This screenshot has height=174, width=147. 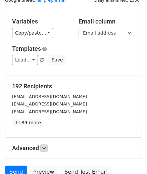 I want to click on h5: Advanced, so click(x=74, y=148).